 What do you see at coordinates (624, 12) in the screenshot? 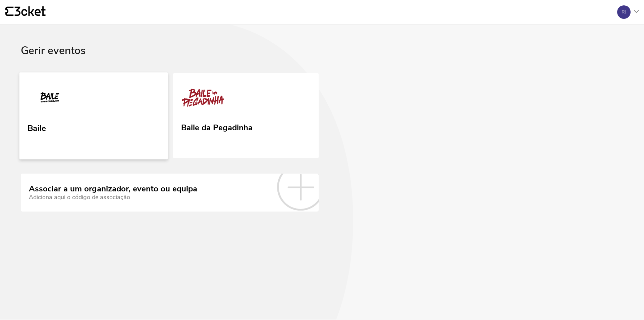
I see `div: RJ` at bounding box center [624, 12].